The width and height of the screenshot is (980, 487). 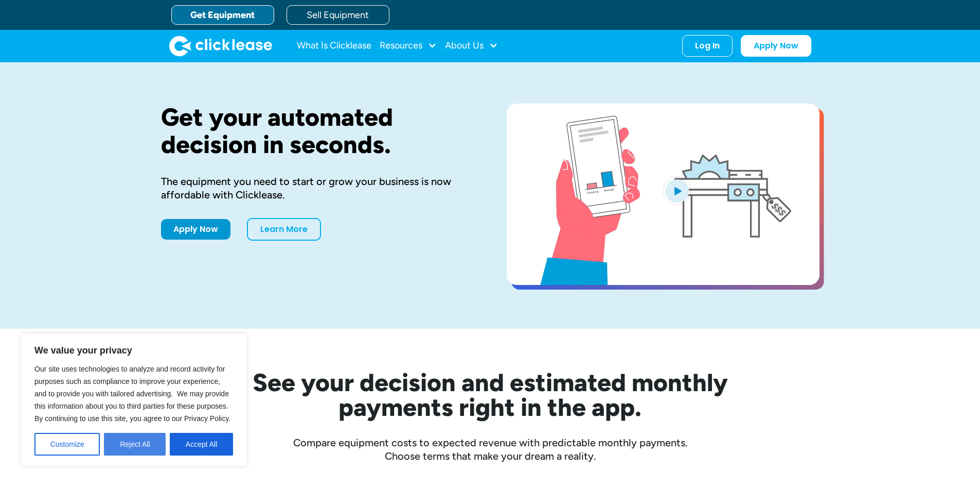 What do you see at coordinates (223, 15) in the screenshot?
I see `a: Get Equipment` at bounding box center [223, 15].